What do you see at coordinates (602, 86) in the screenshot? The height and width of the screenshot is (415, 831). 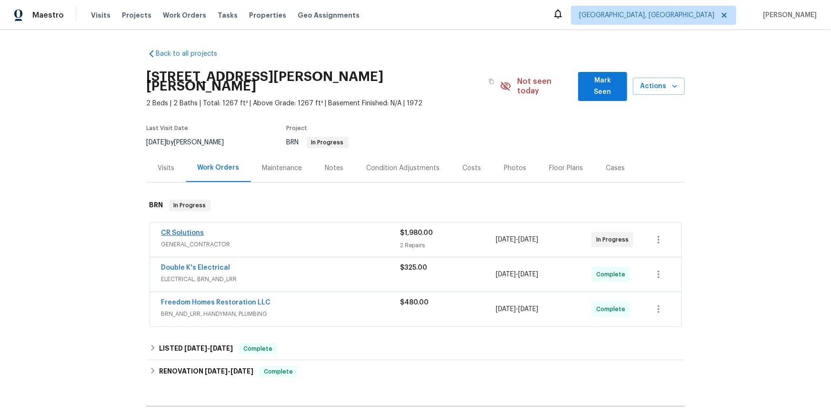 I see `button: Mark Seen` at bounding box center [602, 86].